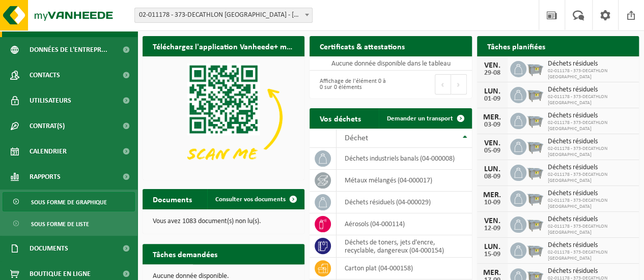  What do you see at coordinates (45, 75) in the screenshot?
I see `span: Contacts` at bounding box center [45, 75].